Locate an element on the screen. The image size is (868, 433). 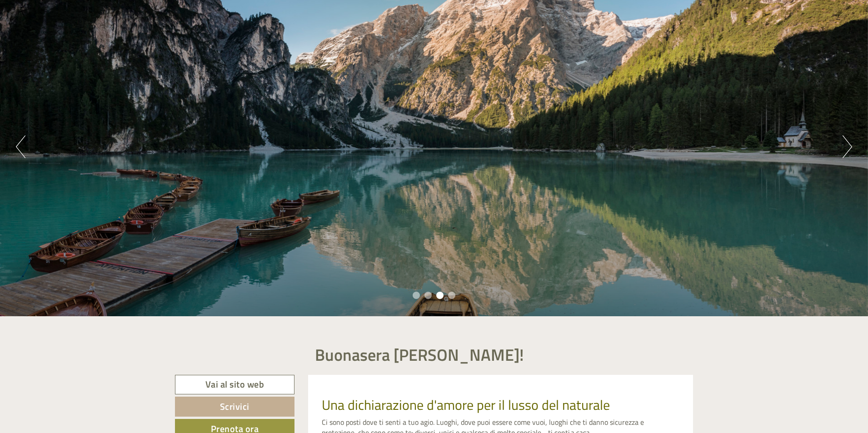
button: Next is located at coordinates (847, 147).